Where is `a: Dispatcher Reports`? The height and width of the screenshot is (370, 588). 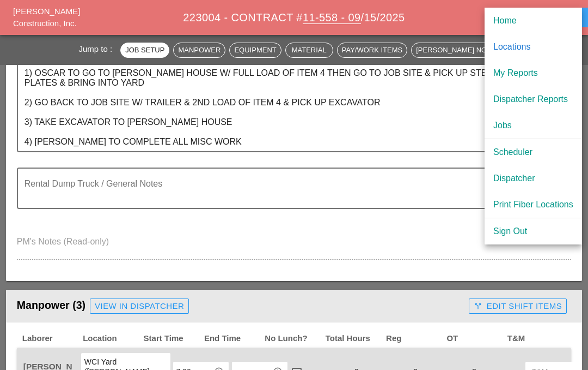
a: Dispatcher Reports is located at coordinates (534, 99).